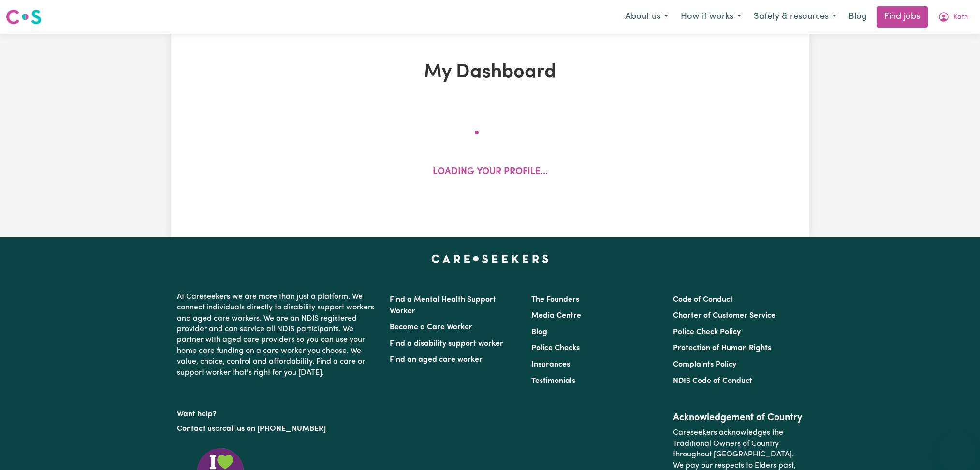 This screenshot has height=470, width=980. I want to click on a: Testimonials, so click(553, 381).